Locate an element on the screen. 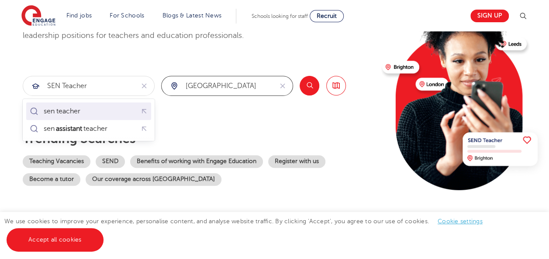 Image resolution: width=549 pixels, height=259 pixels. a: Accept all cookies is located at coordinates (55, 240).